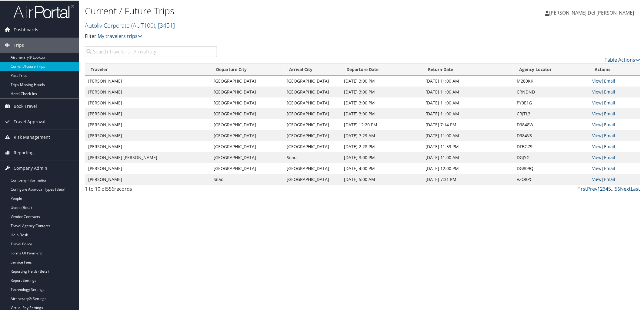 This screenshot has width=644, height=310. I want to click on td: D984V8, so click(551, 135).